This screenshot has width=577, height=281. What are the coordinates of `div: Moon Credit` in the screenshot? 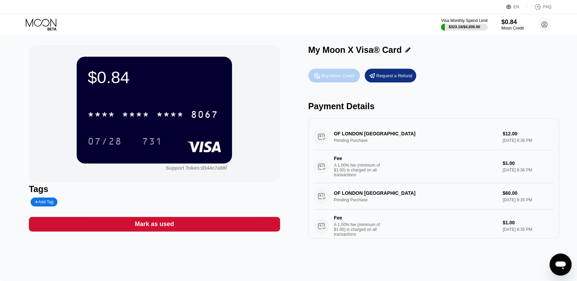 It's located at (513, 28).